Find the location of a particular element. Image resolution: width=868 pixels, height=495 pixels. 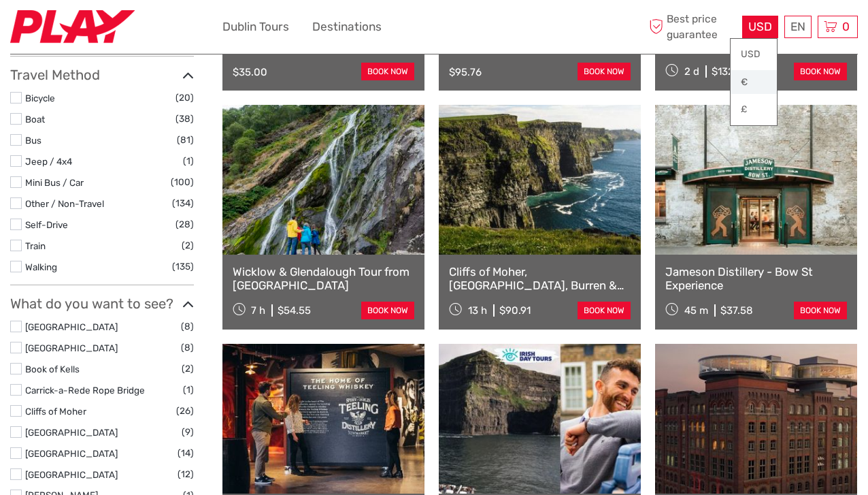

div: $35.00 is located at coordinates (249, 72).